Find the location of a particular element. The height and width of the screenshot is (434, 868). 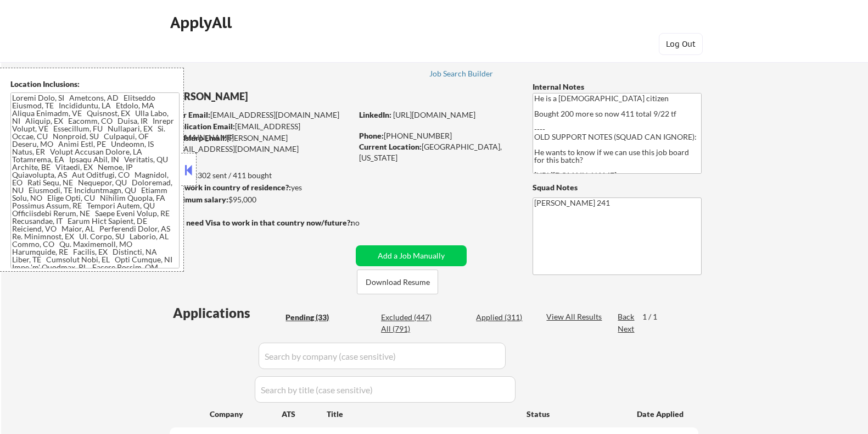

div: Location Inclusions: is located at coordinates (95, 84).